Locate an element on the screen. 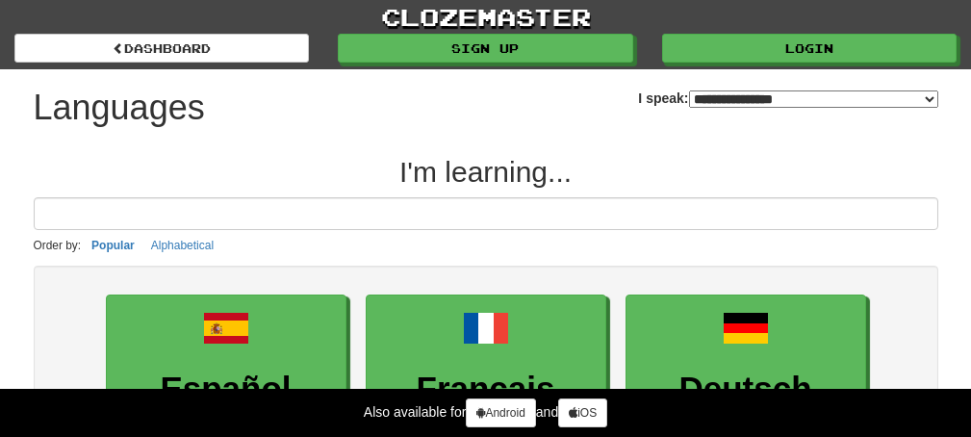 This screenshot has height=437, width=971. h3: Español is located at coordinates (226, 389).